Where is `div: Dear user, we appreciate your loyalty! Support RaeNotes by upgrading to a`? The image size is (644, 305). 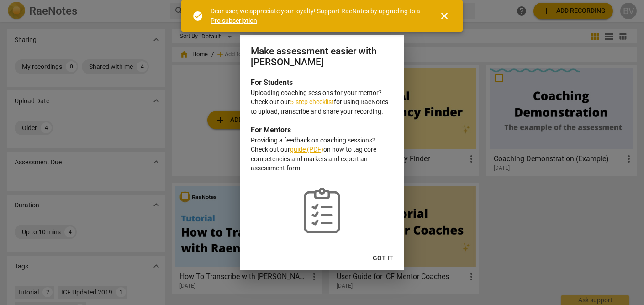 div: Dear user, we appreciate your loyalty! Support RaeNotes by upgrading to a is located at coordinates (317, 16).